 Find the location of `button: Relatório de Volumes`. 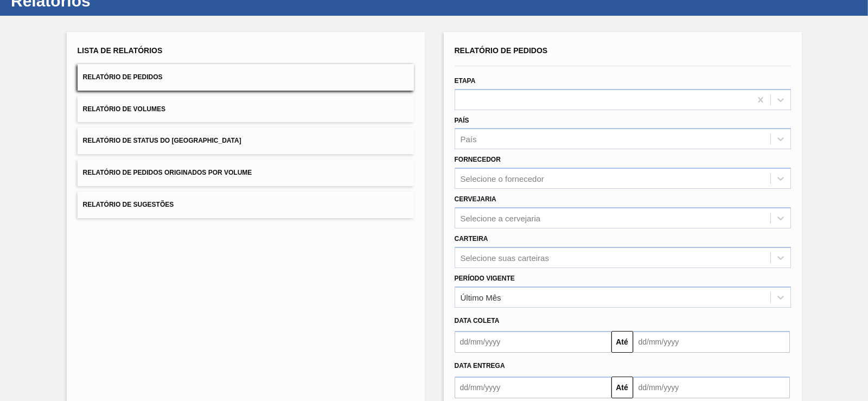

button: Relatório de Volumes is located at coordinates (246, 109).